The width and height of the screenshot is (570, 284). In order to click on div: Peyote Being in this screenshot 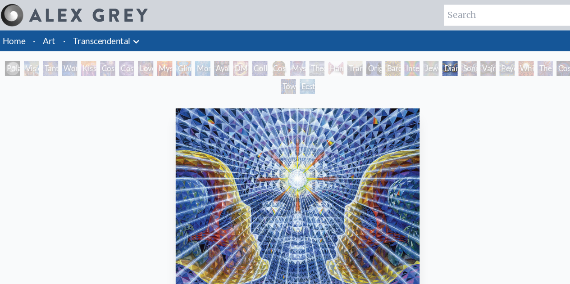, I will do `click(484, 65)`.